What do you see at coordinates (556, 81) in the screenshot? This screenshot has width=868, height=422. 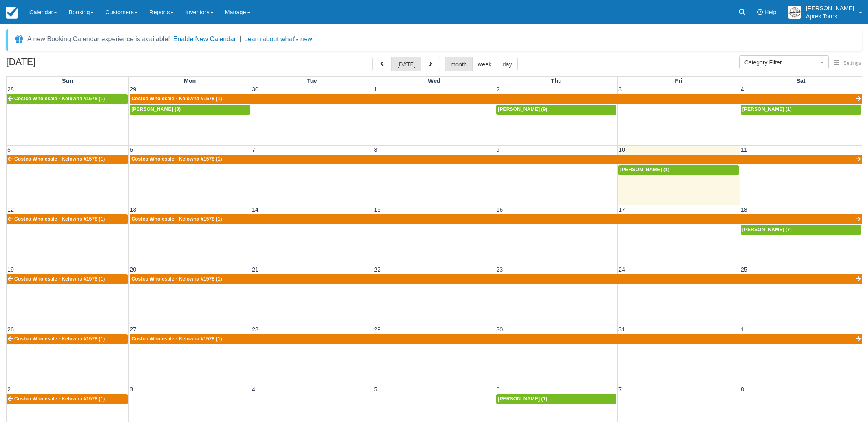 I see `span: Thu` at bounding box center [556, 81].